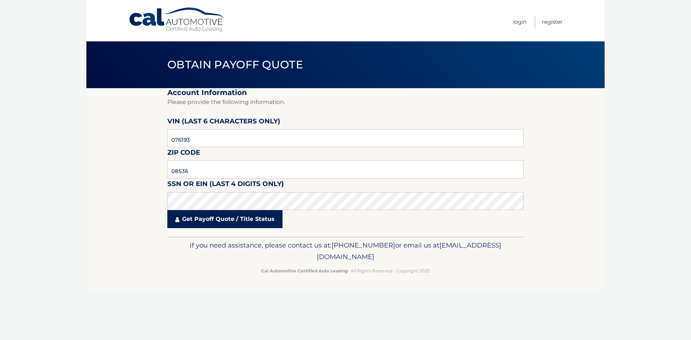 The width and height of the screenshot is (691, 340). Describe the element at coordinates (519, 22) in the screenshot. I see `a: Login` at that location.